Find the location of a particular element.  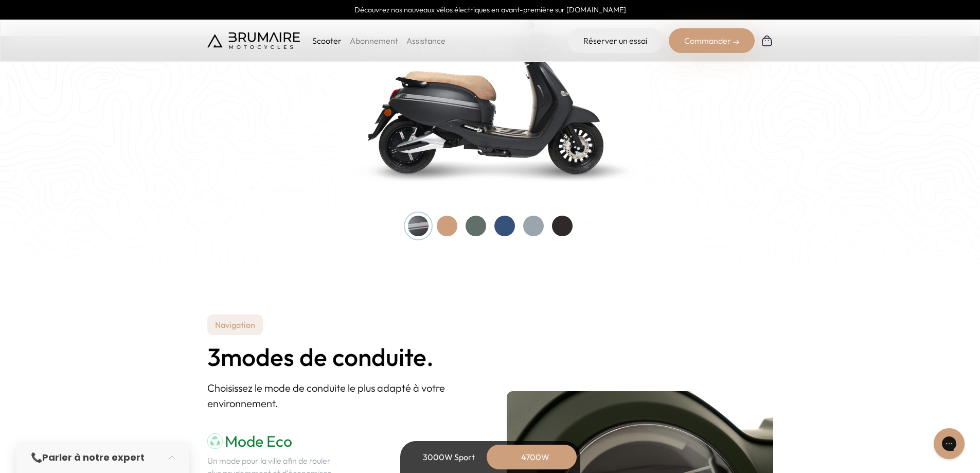

a: Assistance is located at coordinates (426, 40).